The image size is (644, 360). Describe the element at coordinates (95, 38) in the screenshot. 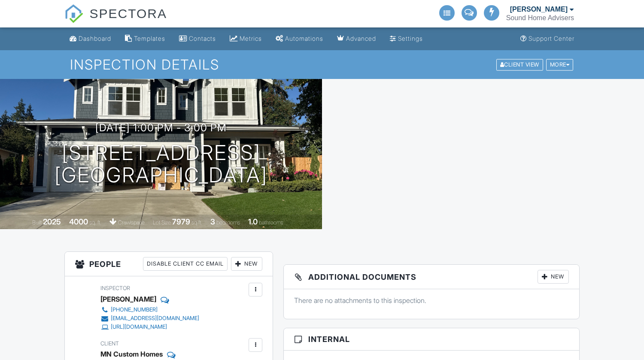

I see `div: Dashboard` at that location.